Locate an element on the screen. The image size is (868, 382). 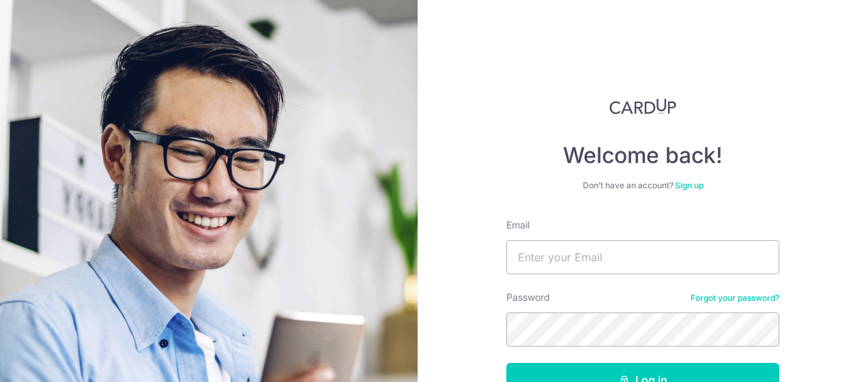
h4: Welcome back! is located at coordinates (643, 156).